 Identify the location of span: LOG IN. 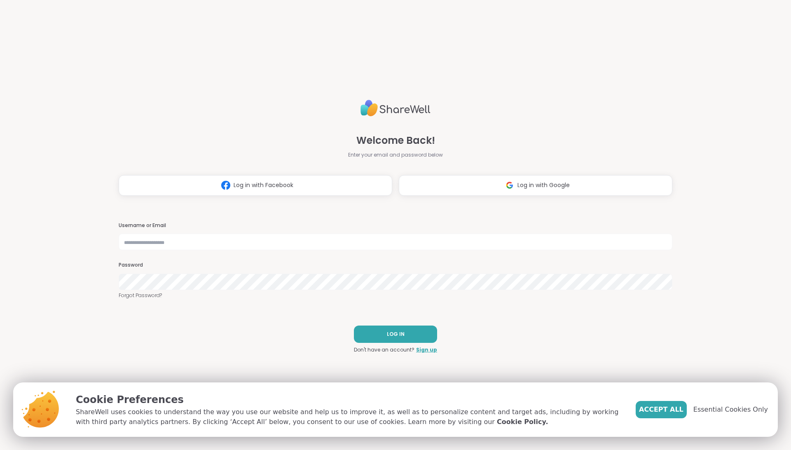
(395, 334).